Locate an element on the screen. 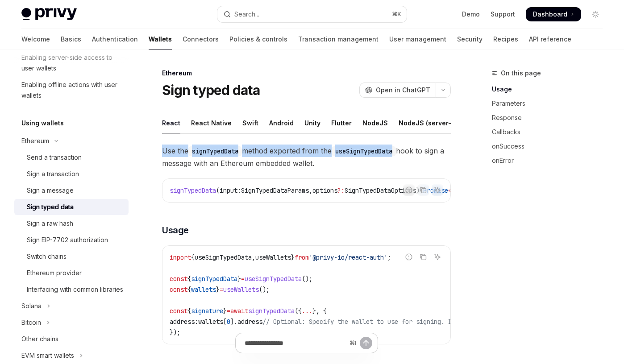  input: Ask a question... is located at coordinates (295, 343).